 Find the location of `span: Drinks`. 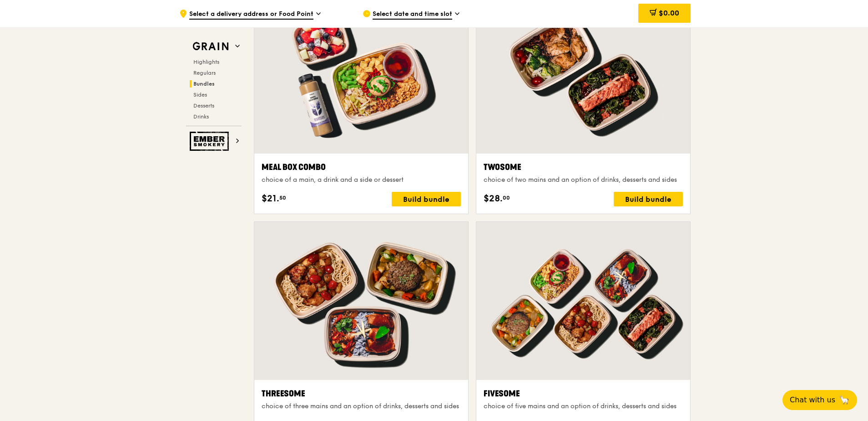

span: Drinks is located at coordinates (201, 117).